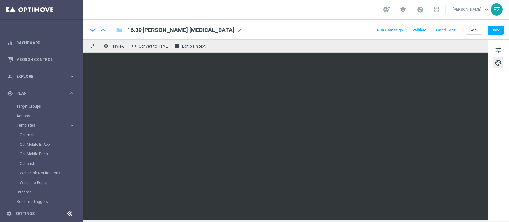  What do you see at coordinates (39, 126) in the screenshot?
I see `span: Templates` at bounding box center [39, 126].